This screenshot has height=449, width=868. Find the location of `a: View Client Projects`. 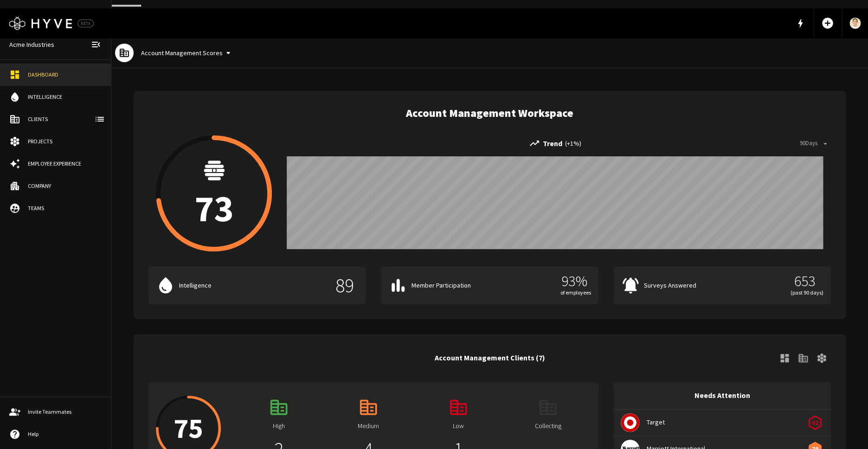

a: View Client Projects is located at coordinates (821, 358).